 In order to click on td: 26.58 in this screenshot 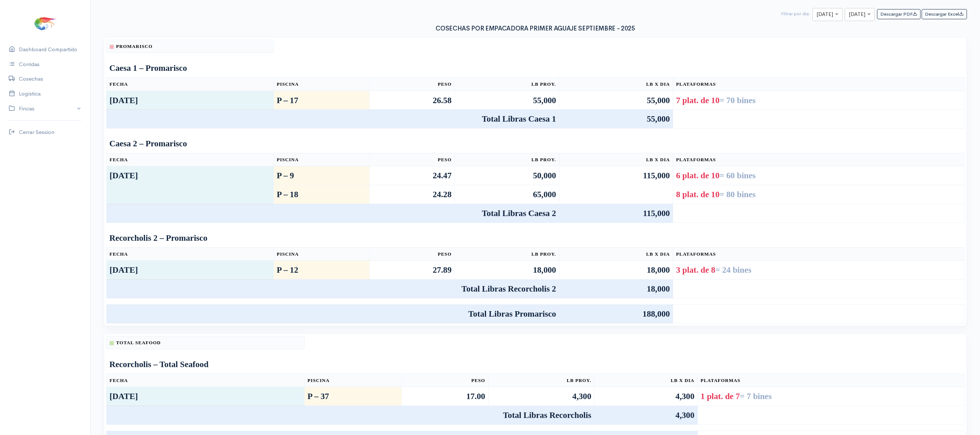, I will do `click(412, 100)`.